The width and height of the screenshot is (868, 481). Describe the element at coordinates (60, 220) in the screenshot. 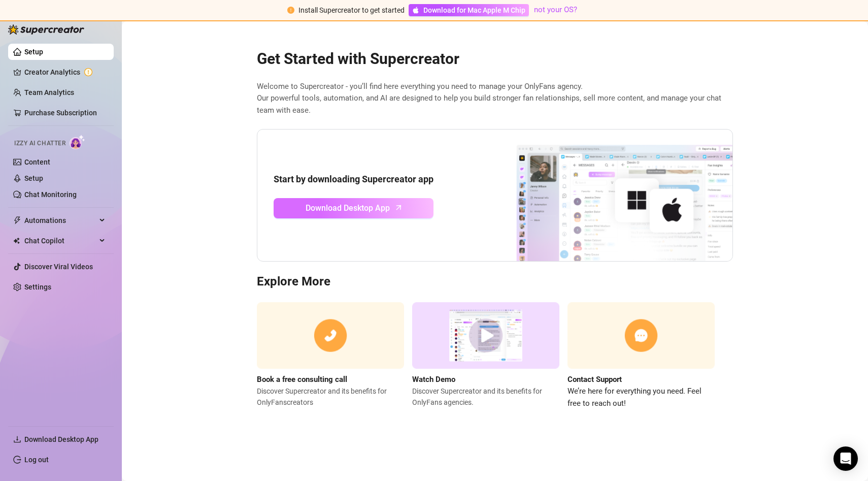

I see `span: Automations` at that location.